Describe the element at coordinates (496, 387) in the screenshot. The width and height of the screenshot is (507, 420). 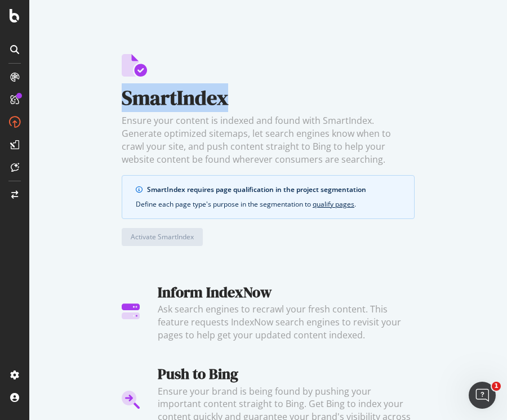
I see `span: 1` at that location.